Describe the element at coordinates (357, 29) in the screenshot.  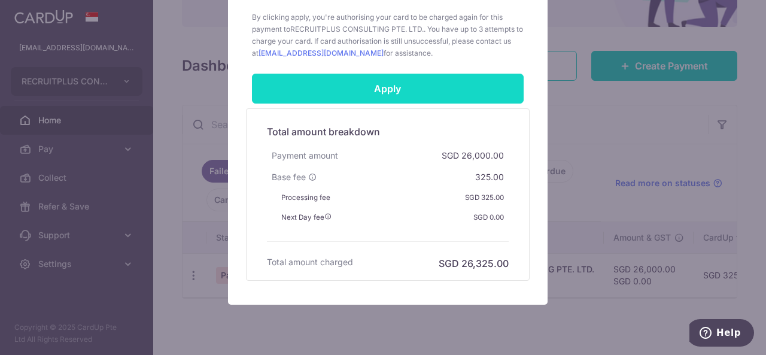
I see `span: RECRUITPLUS CONSULTING PTE. LTD.` at that location.